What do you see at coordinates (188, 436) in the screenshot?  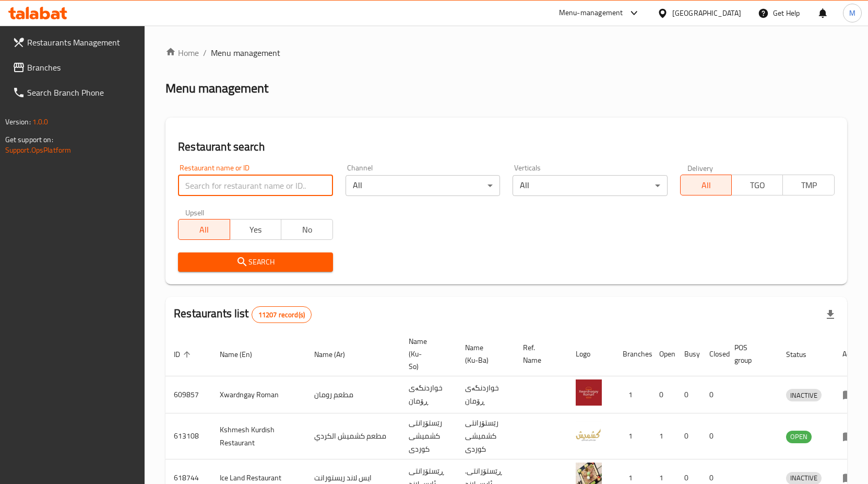 I see `td: 613108` at bounding box center [188, 436].